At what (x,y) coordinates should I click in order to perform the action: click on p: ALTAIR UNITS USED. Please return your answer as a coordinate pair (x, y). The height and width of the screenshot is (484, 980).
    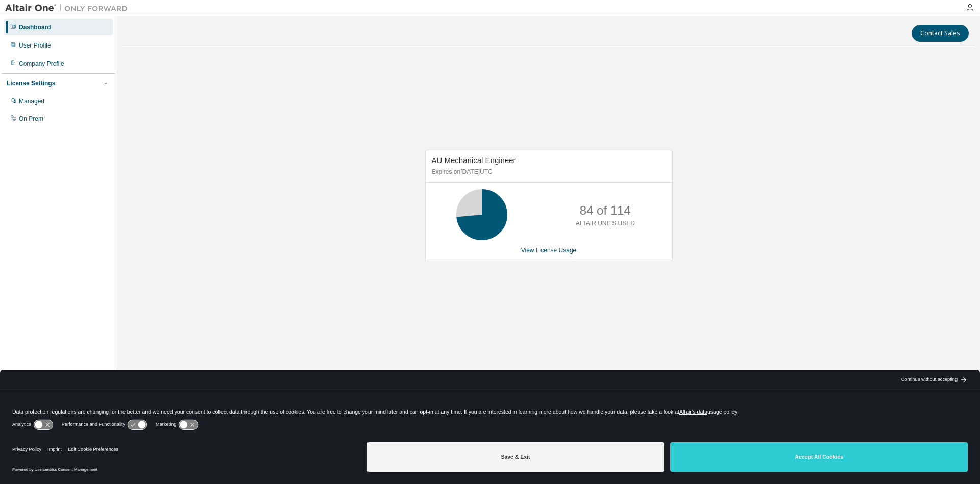
    Looking at the image, I should click on (605, 223).